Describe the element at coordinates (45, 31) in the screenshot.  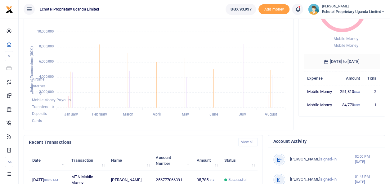
I see `tspan: 10,000,000` at that location.